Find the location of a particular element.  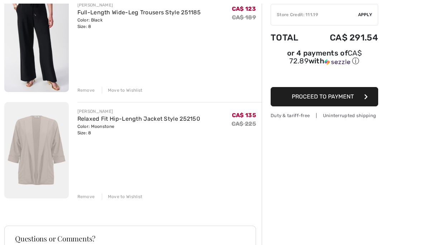

a: Relaxed Fit Hip-Length Jacket Style 252150 is located at coordinates (139, 119).